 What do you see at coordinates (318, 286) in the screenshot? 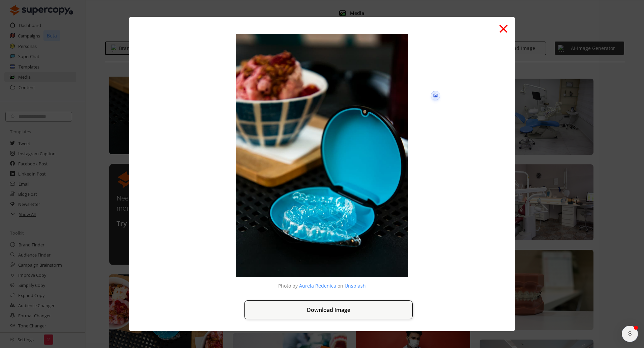
I see `a: Aurela Redenica` at bounding box center [318, 286].